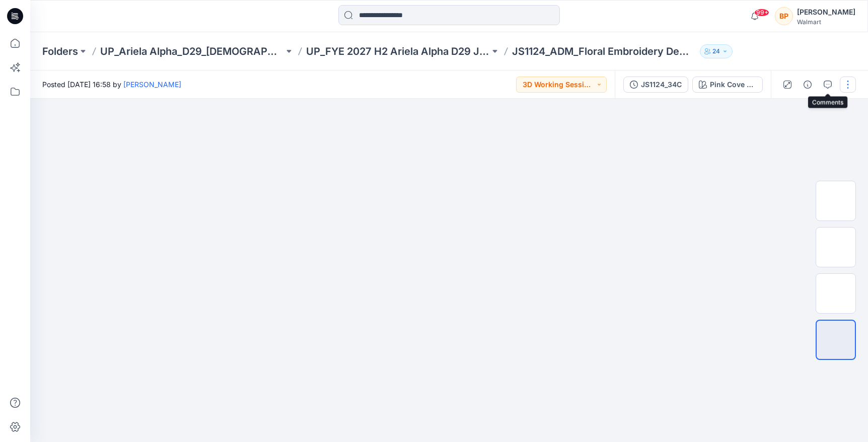 The image size is (868, 442). What do you see at coordinates (716, 52) in the screenshot?
I see `button: 24` at bounding box center [716, 52].